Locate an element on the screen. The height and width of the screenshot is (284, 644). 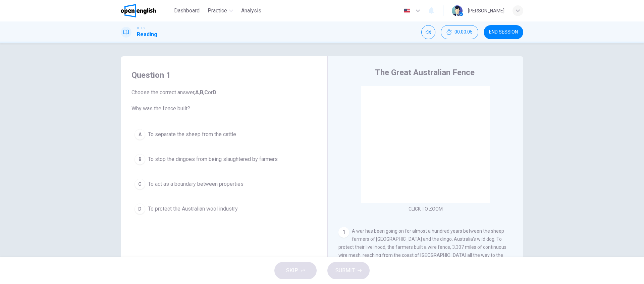
button: 00:00:05 is located at coordinates (460, 33).